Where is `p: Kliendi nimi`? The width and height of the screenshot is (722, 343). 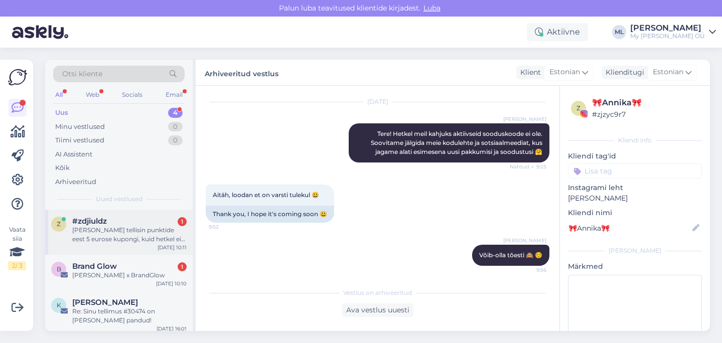 p: Kliendi nimi is located at coordinates (635, 213).